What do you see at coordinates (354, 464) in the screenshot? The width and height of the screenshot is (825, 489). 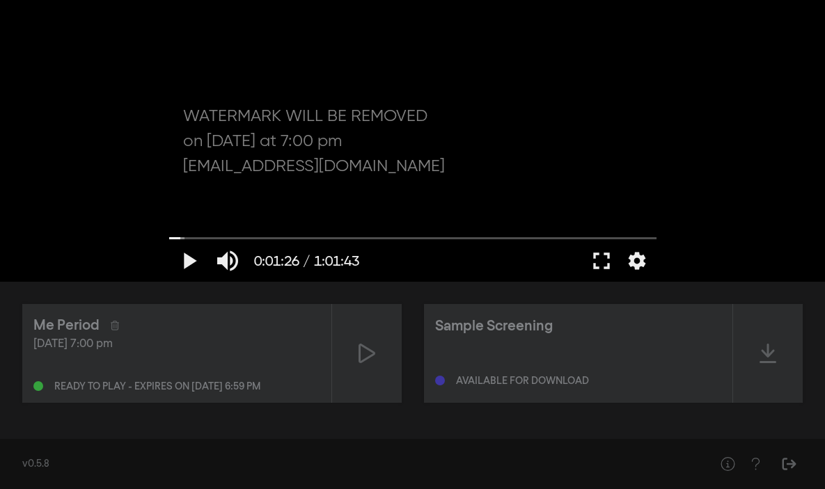 I see `div: v0.5.8` at bounding box center [354, 464].